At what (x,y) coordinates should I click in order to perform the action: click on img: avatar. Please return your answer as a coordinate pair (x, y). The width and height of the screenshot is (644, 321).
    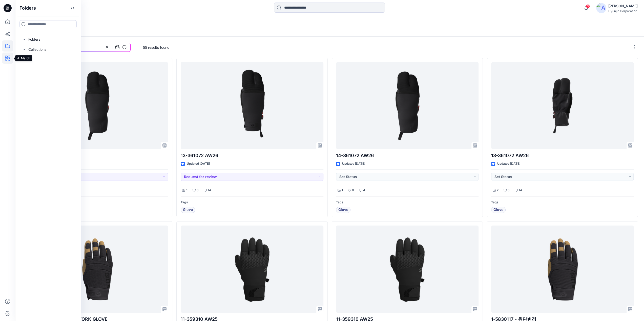
    Looking at the image, I should click on (601, 8).